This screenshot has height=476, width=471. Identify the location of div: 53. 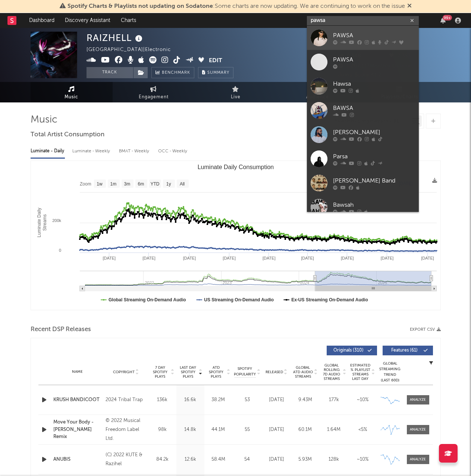
(247, 400).